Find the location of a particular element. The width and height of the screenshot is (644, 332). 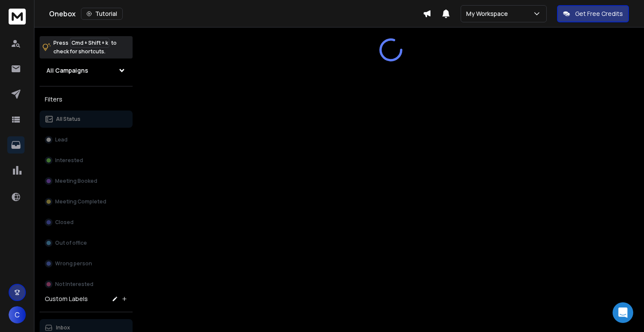

button: Tutorial is located at coordinates (102, 13).